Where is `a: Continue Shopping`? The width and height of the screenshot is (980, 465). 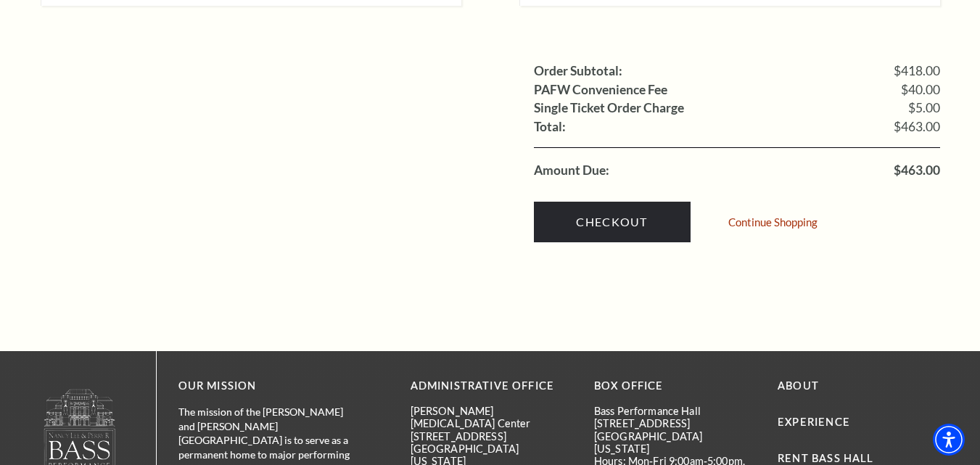
a: Continue Shopping is located at coordinates (773, 222).